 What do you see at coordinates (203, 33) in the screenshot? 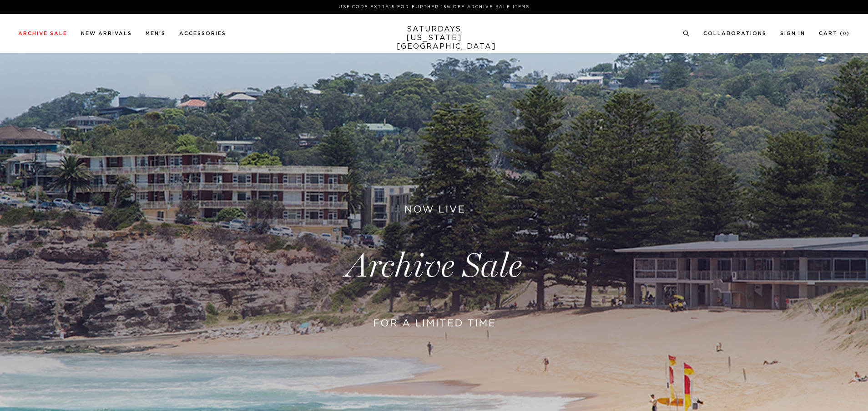
I see `a: Accessories` at bounding box center [203, 33].